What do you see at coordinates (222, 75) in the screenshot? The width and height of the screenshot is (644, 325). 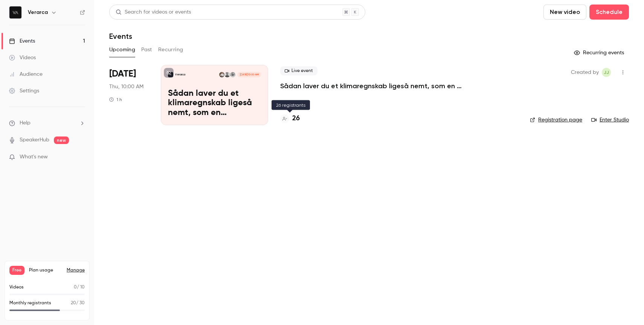 I see `img: Søren Orluf` at bounding box center [222, 75].